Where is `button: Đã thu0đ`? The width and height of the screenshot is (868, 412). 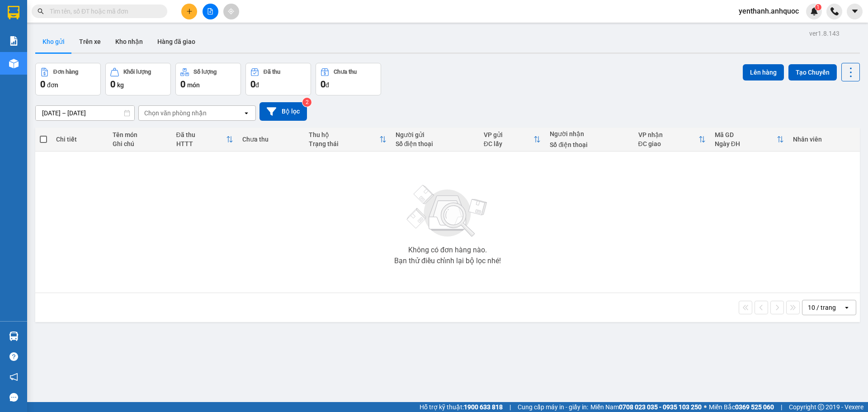 button: Đã thu0đ is located at coordinates (278, 79).